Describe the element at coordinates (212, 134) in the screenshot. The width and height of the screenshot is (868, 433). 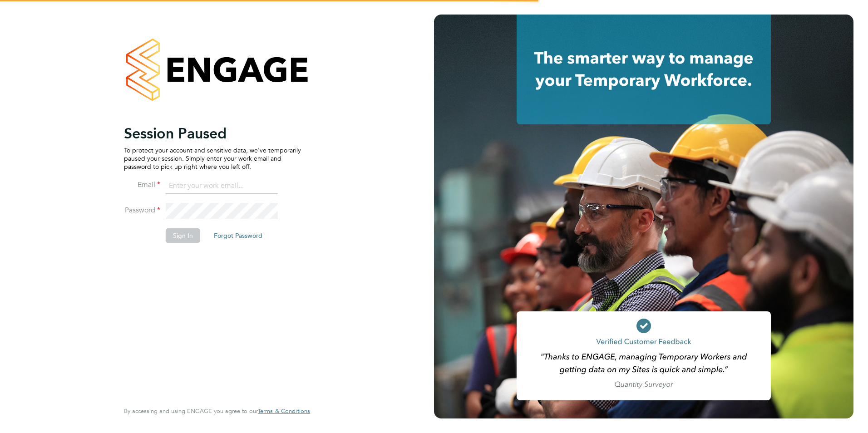
I see `h2: Session Paused` at that location.